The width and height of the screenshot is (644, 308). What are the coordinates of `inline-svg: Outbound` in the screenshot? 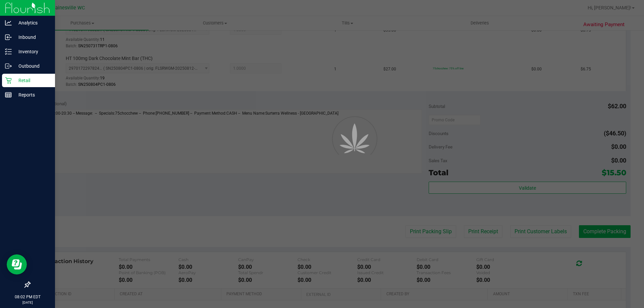 It's located at (8, 66).